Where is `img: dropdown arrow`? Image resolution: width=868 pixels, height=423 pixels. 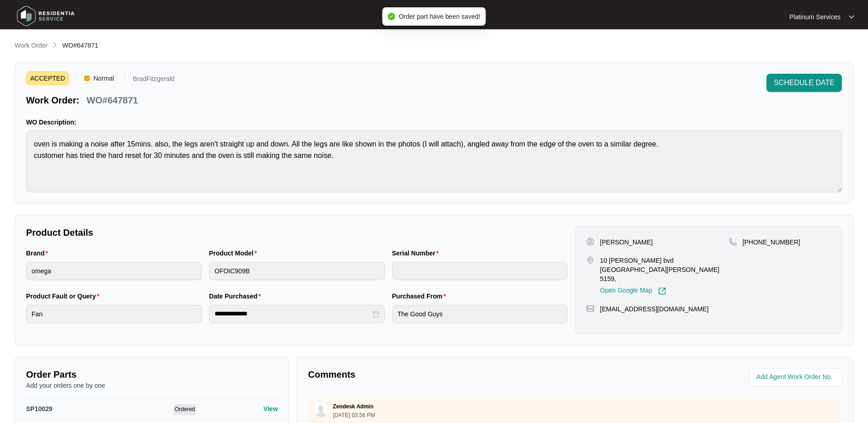
img: dropdown arrow is located at coordinates (851, 17).